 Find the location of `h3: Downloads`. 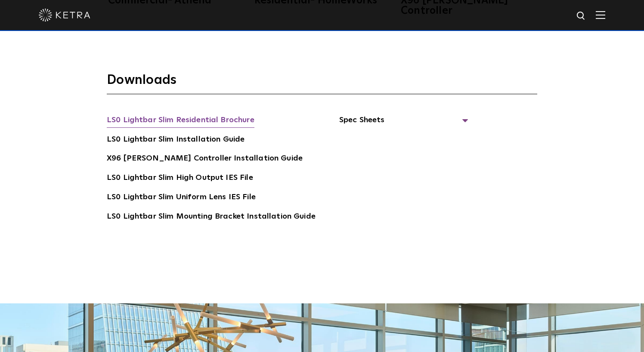

h3: Downloads is located at coordinates (322, 83).